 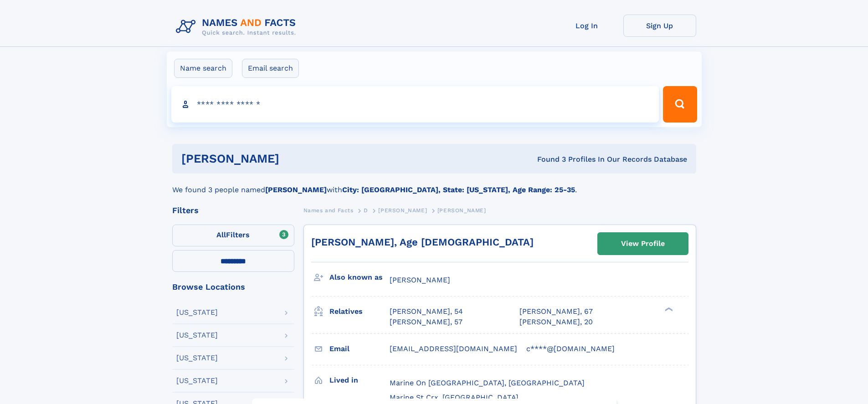 What do you see at coordinates (359, 380) in the screenshot?
I see `h3: Lived in` at bounding box center [359, 380].